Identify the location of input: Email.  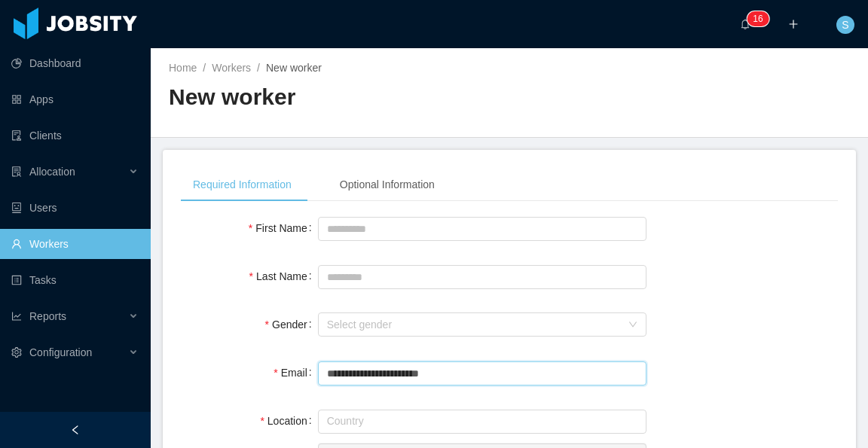
(482, 374).